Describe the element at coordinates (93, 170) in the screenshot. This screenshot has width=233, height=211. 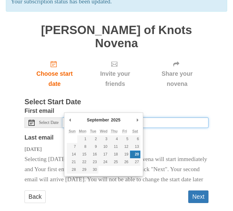
I see `button: 30` at that location.